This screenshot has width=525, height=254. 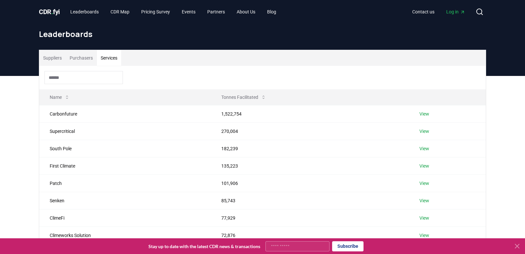 What do you see at coordinates (310, 113) in the screenshot?
I see `td: 1,522,754` at bounding box center [310, 113].